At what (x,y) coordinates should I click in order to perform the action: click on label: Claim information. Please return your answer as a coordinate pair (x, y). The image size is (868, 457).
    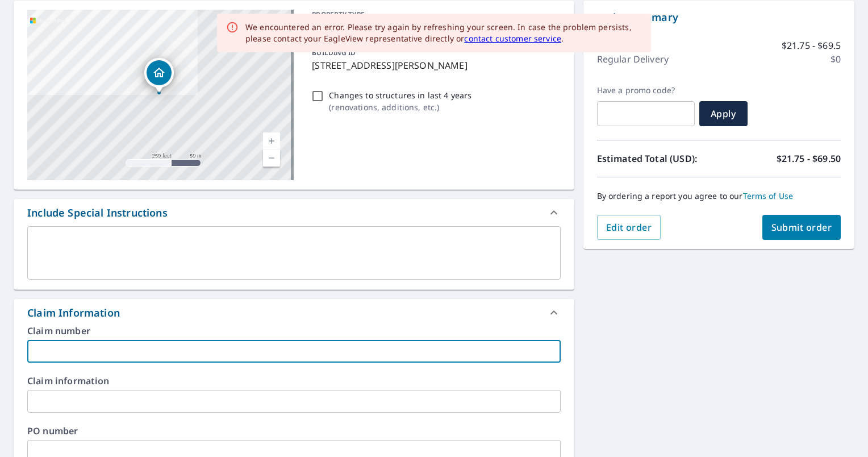
    Looking at the image, I should click on (294, 381).